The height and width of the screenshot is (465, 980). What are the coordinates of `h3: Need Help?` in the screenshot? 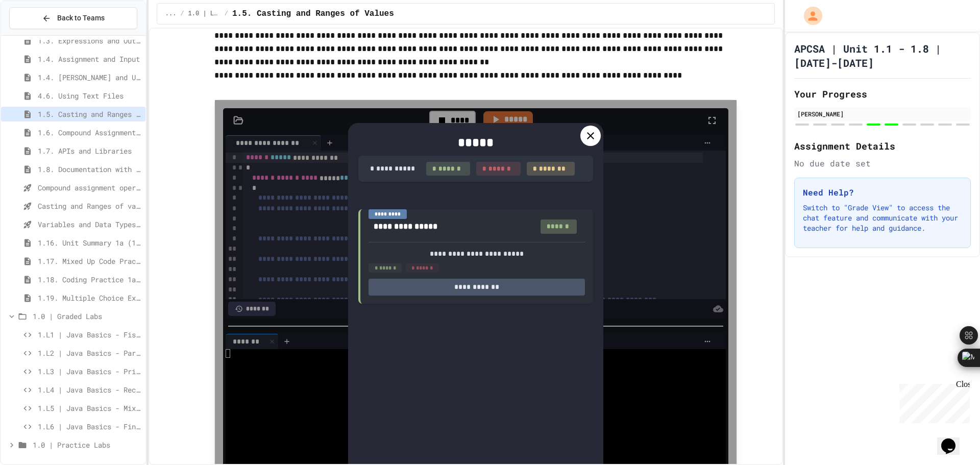 It's located at (883, 192).